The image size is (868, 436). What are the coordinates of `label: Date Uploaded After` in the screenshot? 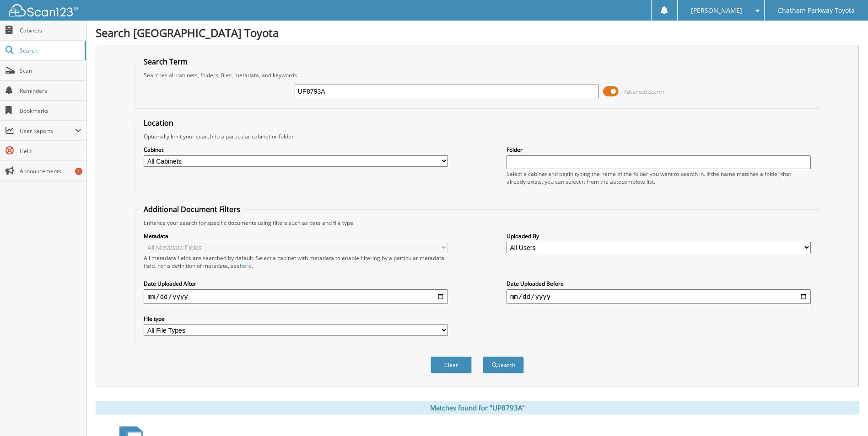 It's located at (296, 283).